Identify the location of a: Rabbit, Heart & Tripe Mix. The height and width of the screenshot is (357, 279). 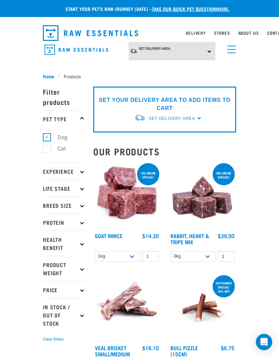
(190, 239).